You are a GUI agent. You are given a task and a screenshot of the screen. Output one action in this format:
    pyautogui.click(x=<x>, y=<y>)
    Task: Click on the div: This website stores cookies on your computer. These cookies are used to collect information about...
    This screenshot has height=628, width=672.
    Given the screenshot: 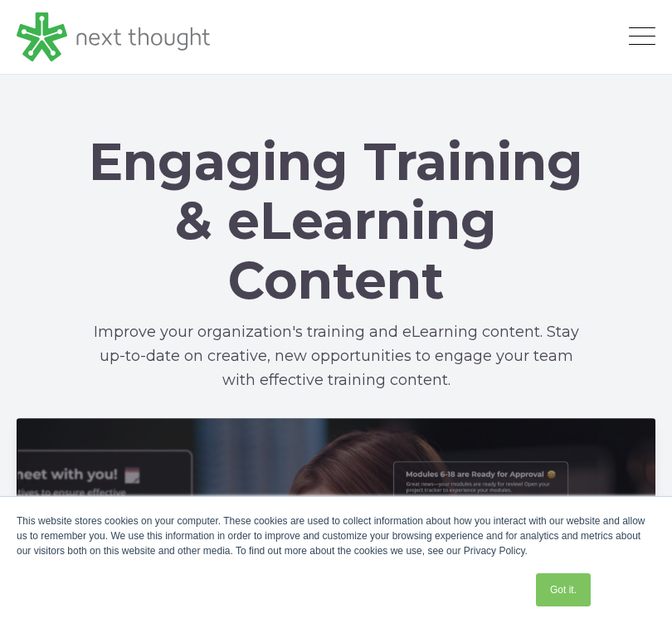 What is the action you would take?
    pyautogui.click(x=336, y=536)
    